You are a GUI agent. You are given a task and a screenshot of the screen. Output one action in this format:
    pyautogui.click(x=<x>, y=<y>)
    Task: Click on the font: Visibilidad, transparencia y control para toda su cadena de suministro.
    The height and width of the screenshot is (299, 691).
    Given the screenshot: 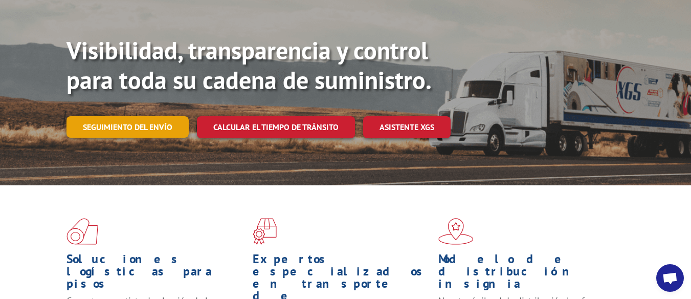 What is the action you would take?
    pyautogui.click(x=249, y=65)
    